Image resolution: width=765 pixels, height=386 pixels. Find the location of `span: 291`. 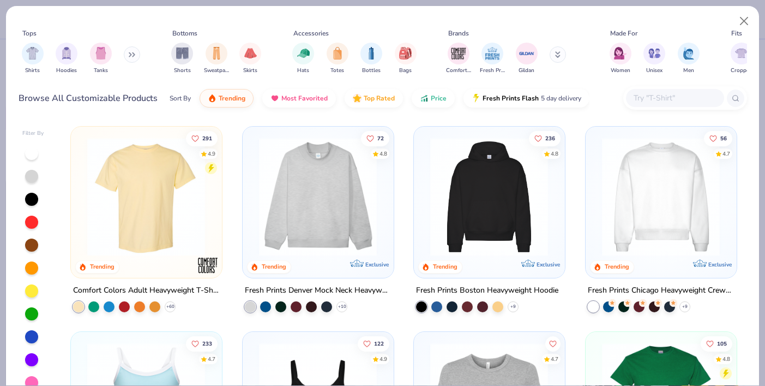

span: 291 is located at coordinates (207, 138).